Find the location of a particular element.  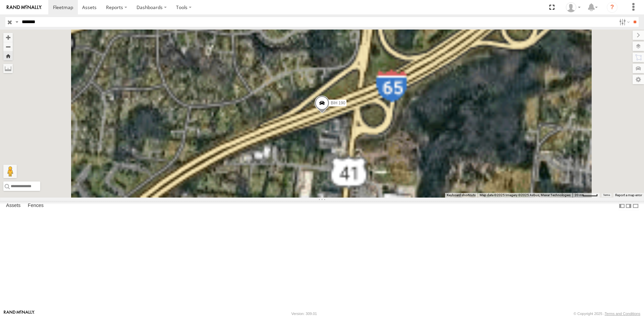

label: Search Filter Options is located at coordinates (623, 22).